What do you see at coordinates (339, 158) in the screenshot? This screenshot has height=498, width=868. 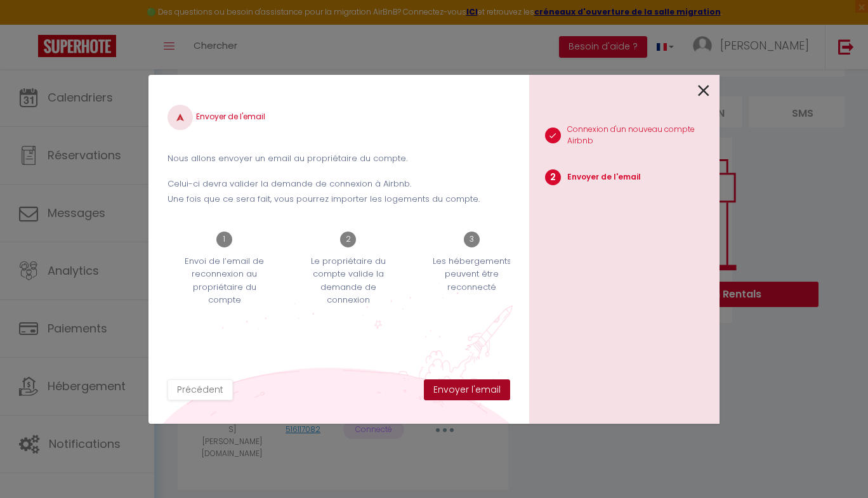 I see `p: Nous allons envoyer un email au propriétaire du compte.` at bounding box center [339, 158].